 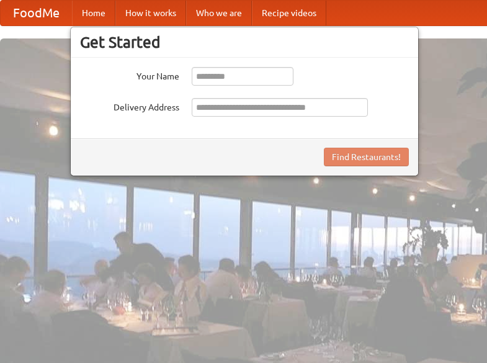 I want to click on a: How it works, so click(x=151, y=13).